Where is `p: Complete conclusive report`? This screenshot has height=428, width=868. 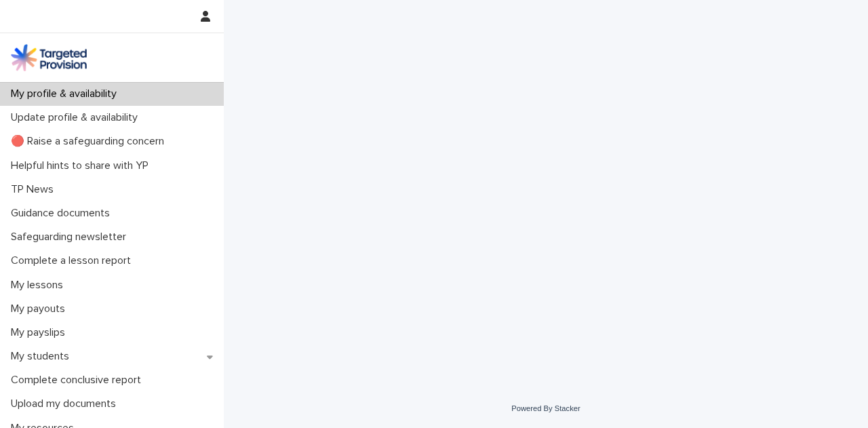
p: Complete conclusive report is located at coordinates (79, 380).